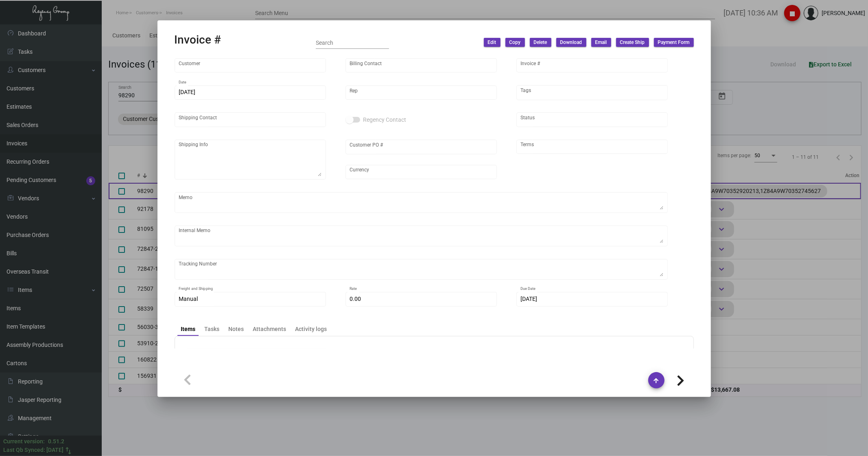 The height and width of the screenshot is (456, 868). I want to click on span: Manual, so click(188, 299).